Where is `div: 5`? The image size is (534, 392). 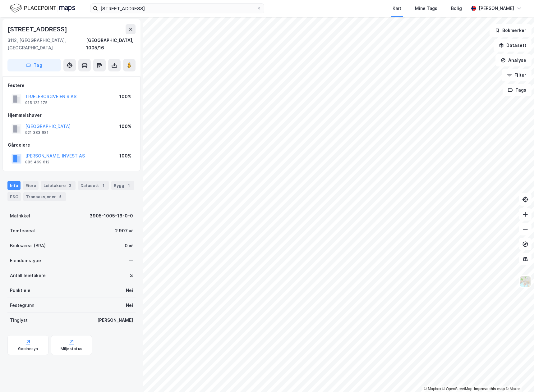 div: 5 is located at coordinates (60, 197).